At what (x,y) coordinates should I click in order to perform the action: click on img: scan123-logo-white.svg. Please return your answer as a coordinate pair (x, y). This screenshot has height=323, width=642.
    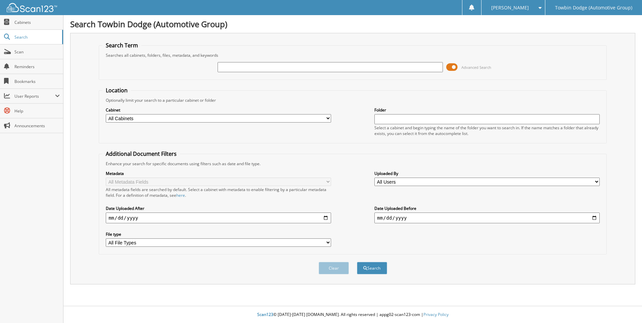
    Looking at the image, I should click on (32, 7).